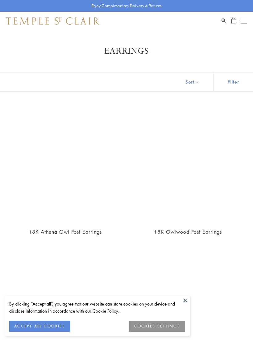  Describe the element at coordinates (97, 307) in the screenshot. I see `div: By clicking “Accept all”, you agree that our website can store cookies on your device and disclos...` at that location.